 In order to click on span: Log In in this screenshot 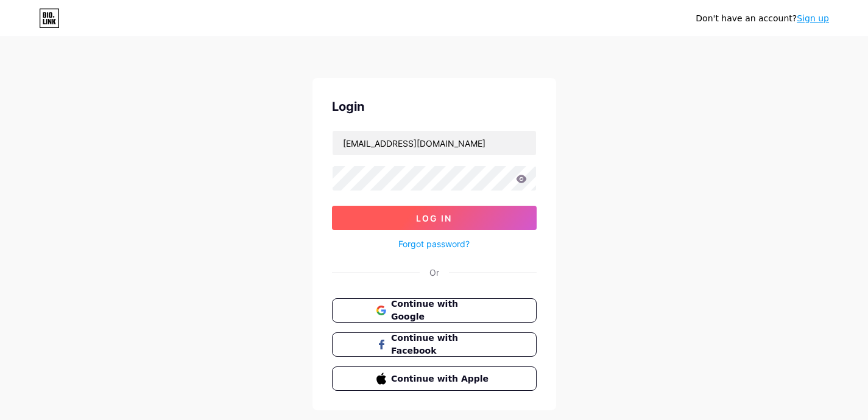, I will do `click(434, 218)`.